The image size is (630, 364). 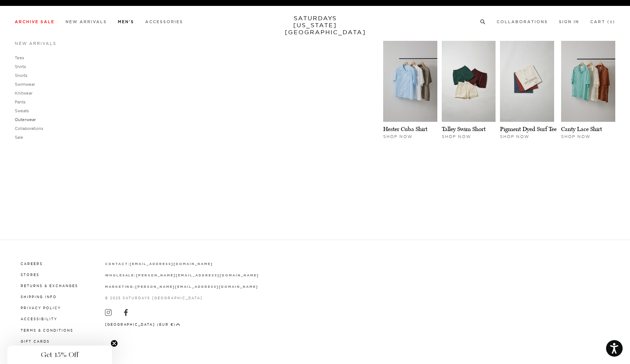 I want to click on a: Gift Cards, so click(x=35, y=341).